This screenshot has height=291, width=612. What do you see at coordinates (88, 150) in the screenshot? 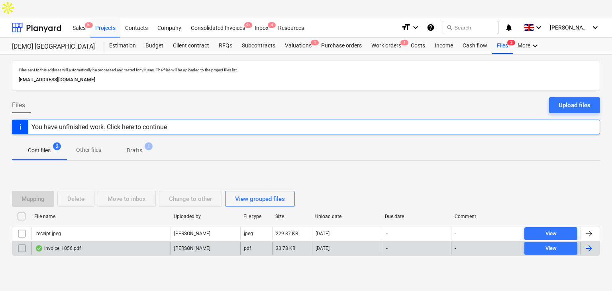
I see `p: Other files` at bounding box center [88, 150].